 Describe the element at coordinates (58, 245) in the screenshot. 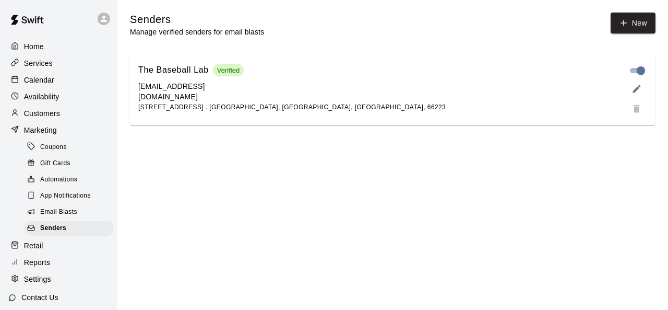

I see `a: Retail` at that location.